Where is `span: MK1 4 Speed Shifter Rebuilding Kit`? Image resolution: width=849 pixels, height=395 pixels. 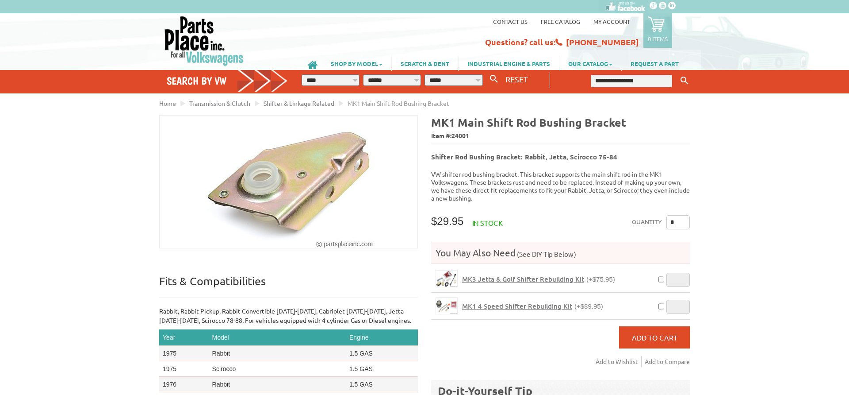 span: MK1 4 Speed Shifter Rebuilding Kit is located at coordinates (517, 306).